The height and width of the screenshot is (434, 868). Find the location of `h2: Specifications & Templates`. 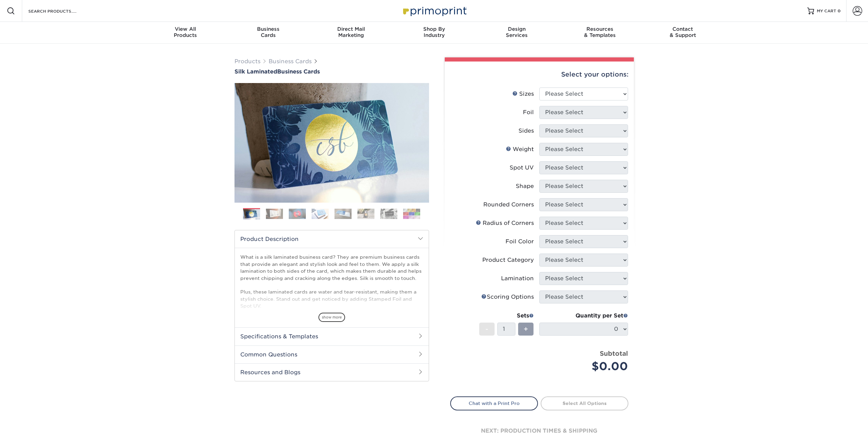

h2: Specifications & Templates is located at coordinates (331, 337).